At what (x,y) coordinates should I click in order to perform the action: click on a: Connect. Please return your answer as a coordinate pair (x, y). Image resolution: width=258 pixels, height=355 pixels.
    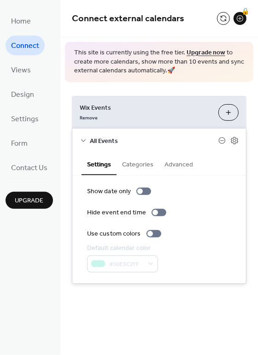
    Looking at the image, I should click on (25, 45).